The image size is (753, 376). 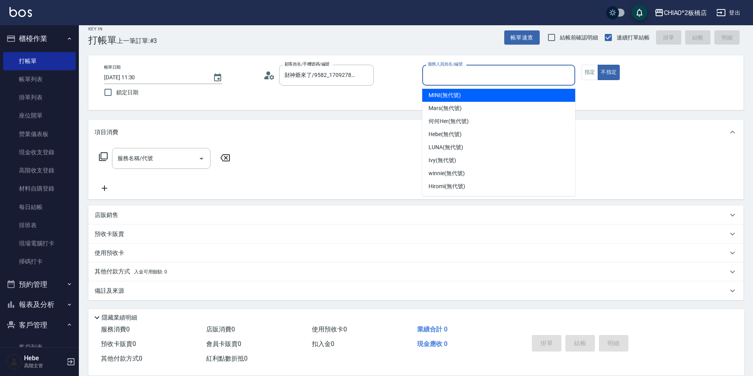 What do you see at coordinates (220, 329) in the screenshot?
I see `span: 店販消費 0` at bounding box center [220, 329].